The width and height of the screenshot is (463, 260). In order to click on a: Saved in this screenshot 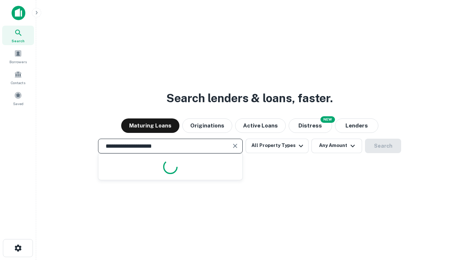, I will do `click(18, 98)`.